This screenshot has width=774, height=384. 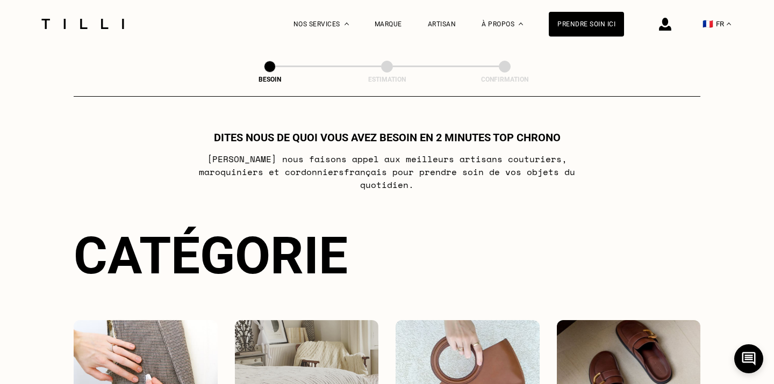 I want to click on h1: Dites nous de quoi vous avez besoin en 2 minutes top chrono, so click(x=387, y=138).